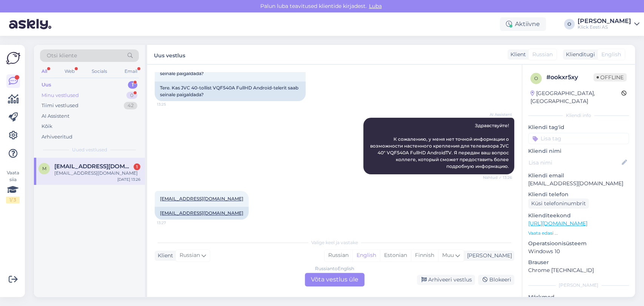  I want to click on p: Klienditeekond, so click(579, 215).